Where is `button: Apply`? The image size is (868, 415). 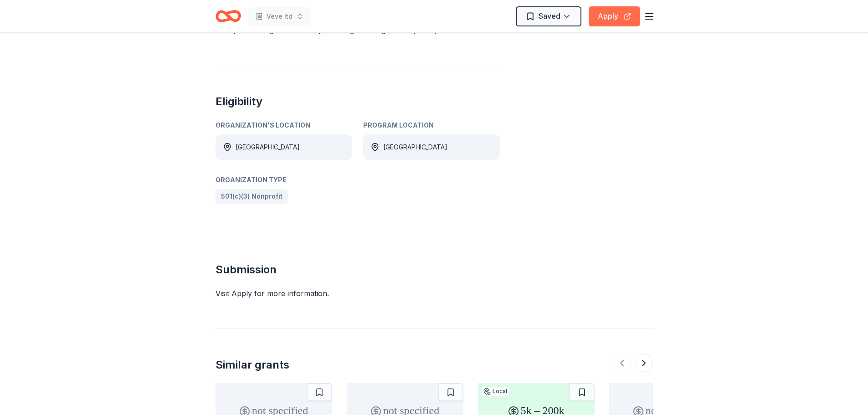 button: Apply is located at coordinates (614, 17).